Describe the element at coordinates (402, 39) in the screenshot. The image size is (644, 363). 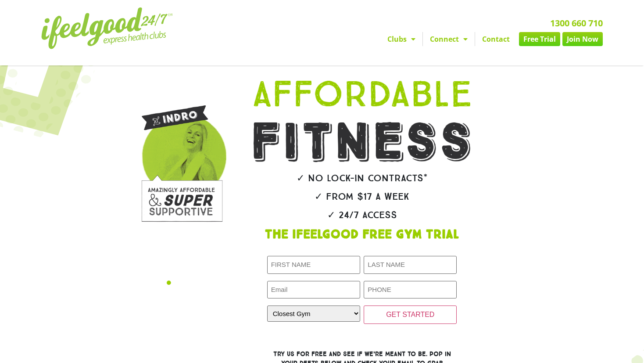
I see `a: Clubs` at that location.